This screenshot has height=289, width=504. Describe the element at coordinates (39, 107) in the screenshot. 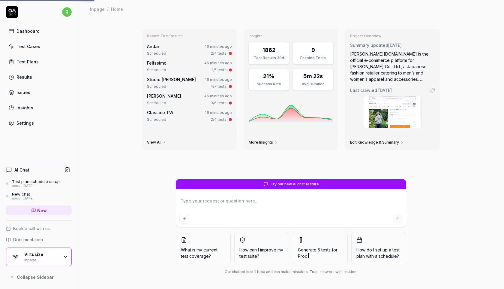

I see `a: Insights` at that location.